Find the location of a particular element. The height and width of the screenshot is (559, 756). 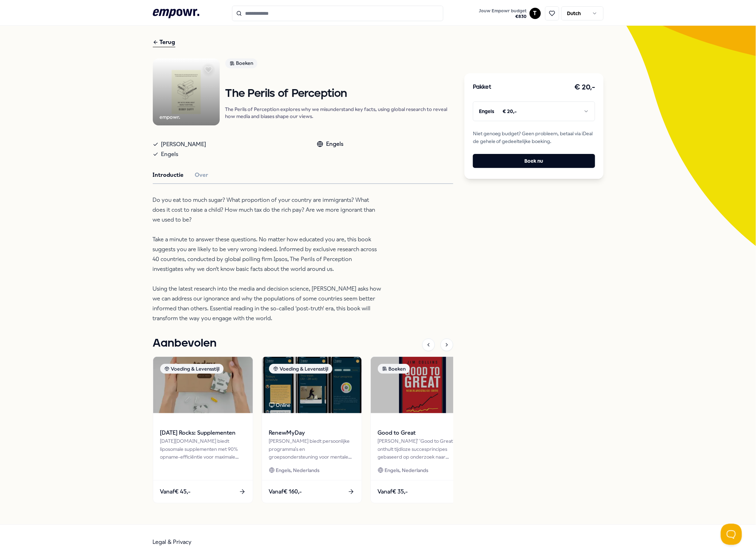

p: The Perils of Perception explores why we misunderstand key facts, using global research to reveal... is located at coordinates (339, 112).